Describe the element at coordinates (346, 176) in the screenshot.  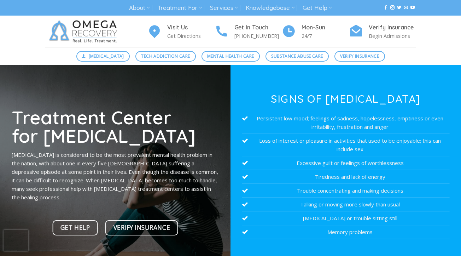
I see `li: Tiredness and lack of energy` at that location.